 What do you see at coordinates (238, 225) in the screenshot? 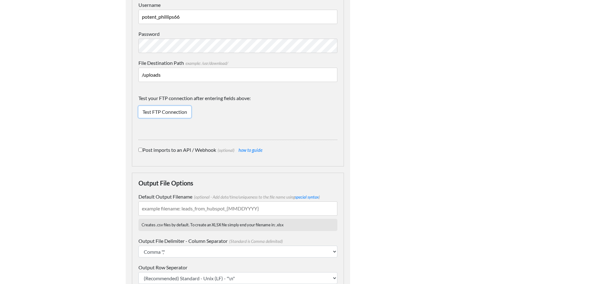
I see `p: Creates .csv files by default. To create an XLSX file simply end your filename in: .xlsx` at bounding box center [238, 225].